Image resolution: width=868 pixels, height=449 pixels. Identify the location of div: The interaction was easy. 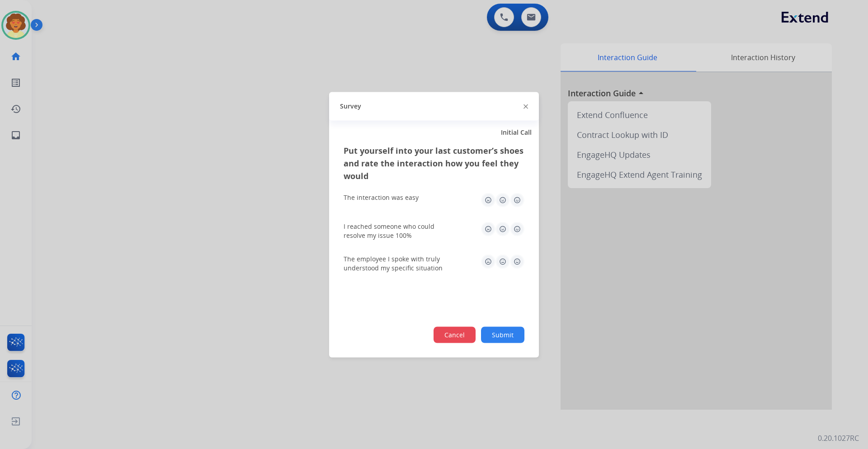
(381, 197).